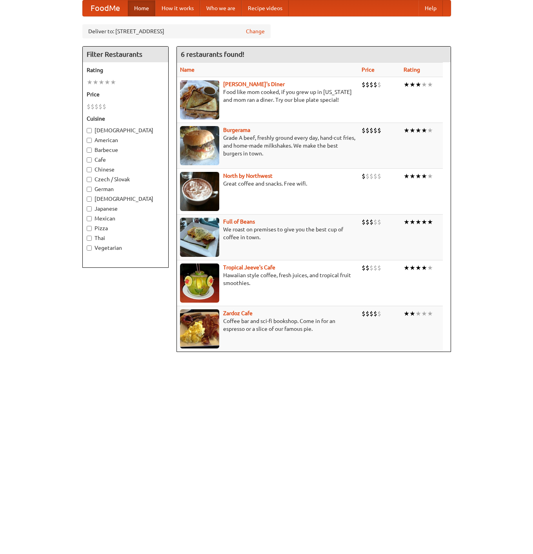 The height and width of the screenshot is (554, 533). I want to click on label: Japanese, so click(125, 209).